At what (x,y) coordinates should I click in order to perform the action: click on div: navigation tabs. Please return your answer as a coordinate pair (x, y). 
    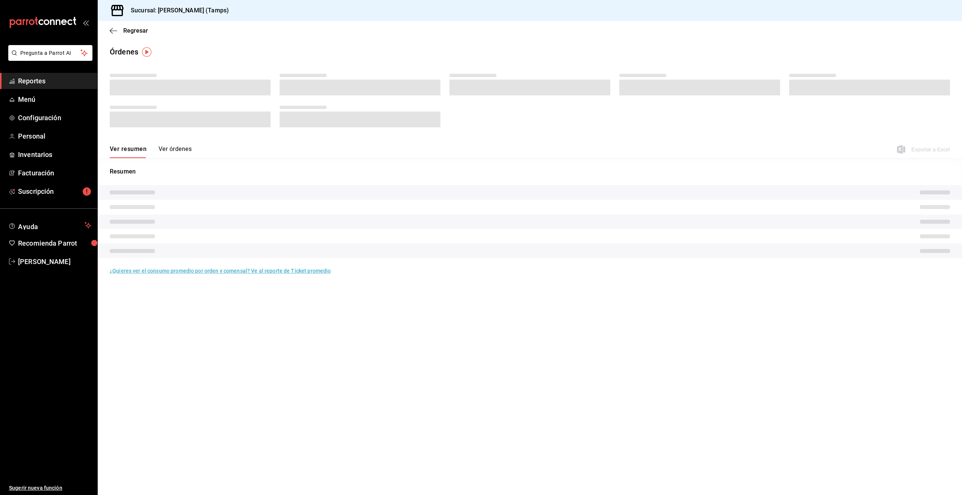
    Looking at the image, I should click on (151, 152).